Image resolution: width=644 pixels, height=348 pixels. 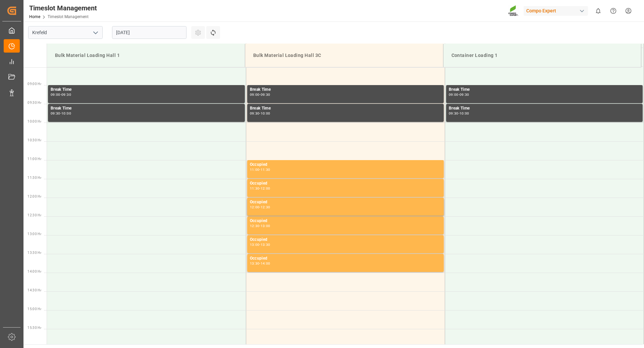 What do you see at coordinates (598, 11) in the screenshot?
I see `button: show 0 new notifications` at bounding box center [598, 11].